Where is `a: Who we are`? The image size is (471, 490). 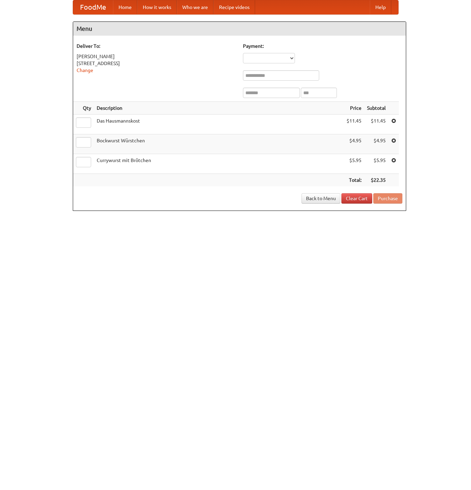 a: Who we are is located at coordinates (195, 7).